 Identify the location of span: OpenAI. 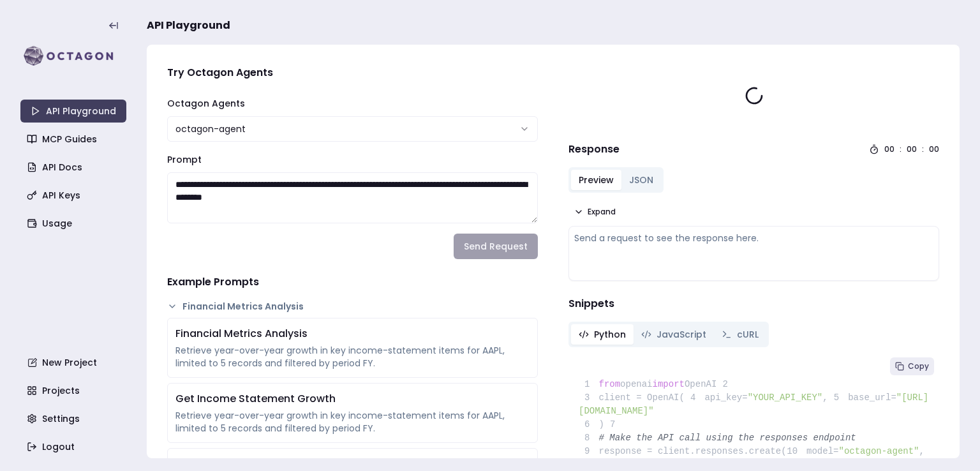
(700, 384).